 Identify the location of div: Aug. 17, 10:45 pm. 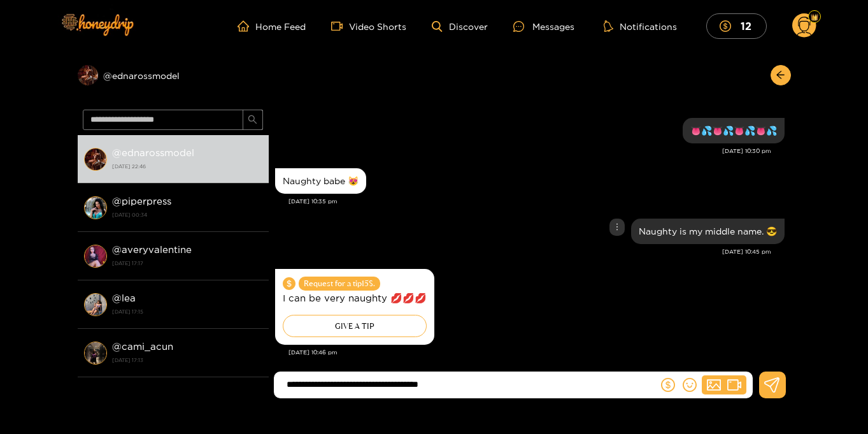
(708, 232).